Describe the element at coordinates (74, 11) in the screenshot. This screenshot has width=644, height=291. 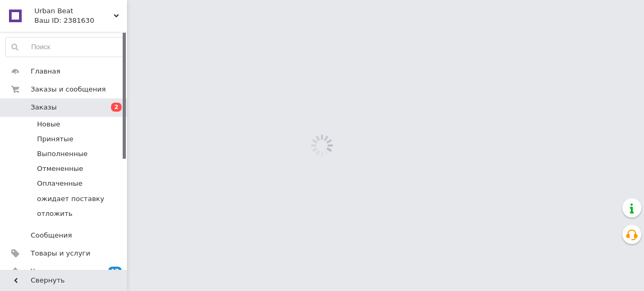
I see `span: Urban Beat` at that location.